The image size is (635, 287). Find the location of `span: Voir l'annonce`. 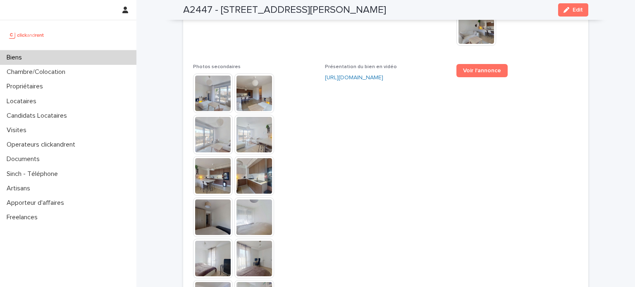

span: Voir l'annonce is located at coordinates (482, 71).